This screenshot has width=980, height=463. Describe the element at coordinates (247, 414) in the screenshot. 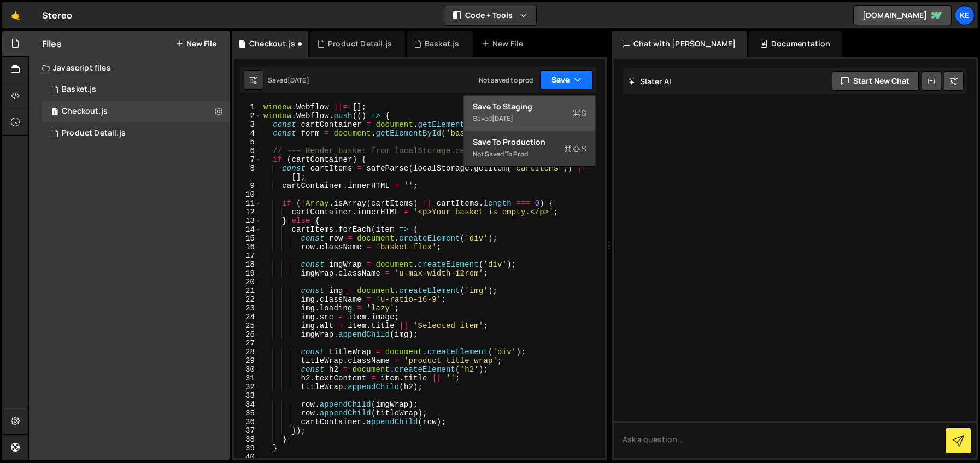

I see `div: 35` at that location.